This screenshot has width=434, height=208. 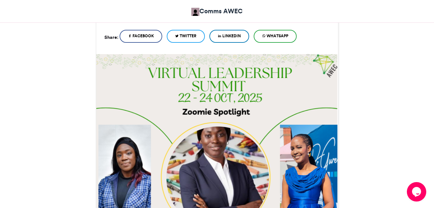 I want to click on span: Facebook, so click(x=143, y=36).